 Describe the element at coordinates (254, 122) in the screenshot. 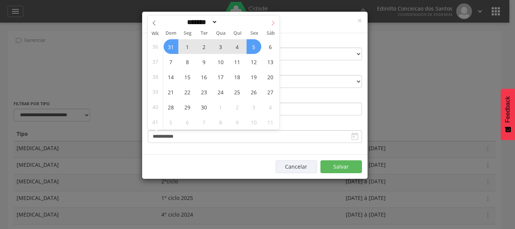

I see `span: Outubro 10, 2025` at that location.